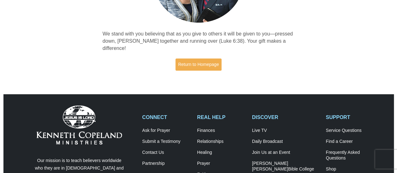 Image resolution: width=397 pixels, height=173 pixels. What do you see at coordinates (167, 164) in the screenshot?
I see `a: Partnership` at bounding box center [167, 164].